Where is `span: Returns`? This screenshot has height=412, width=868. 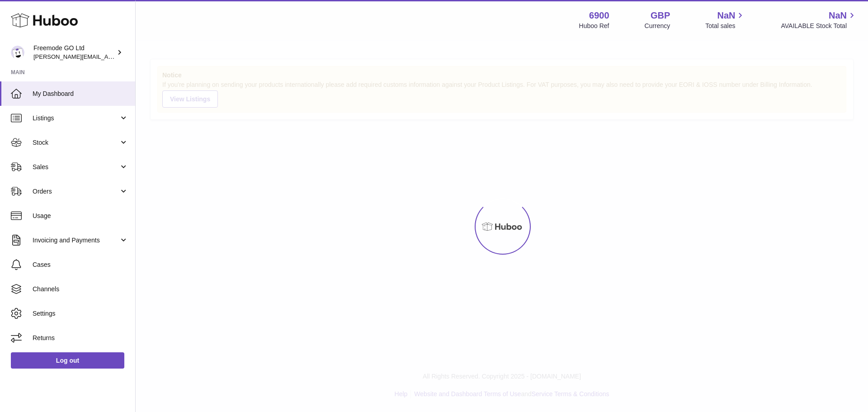 span: Returns is located at coordinates (80, 338).